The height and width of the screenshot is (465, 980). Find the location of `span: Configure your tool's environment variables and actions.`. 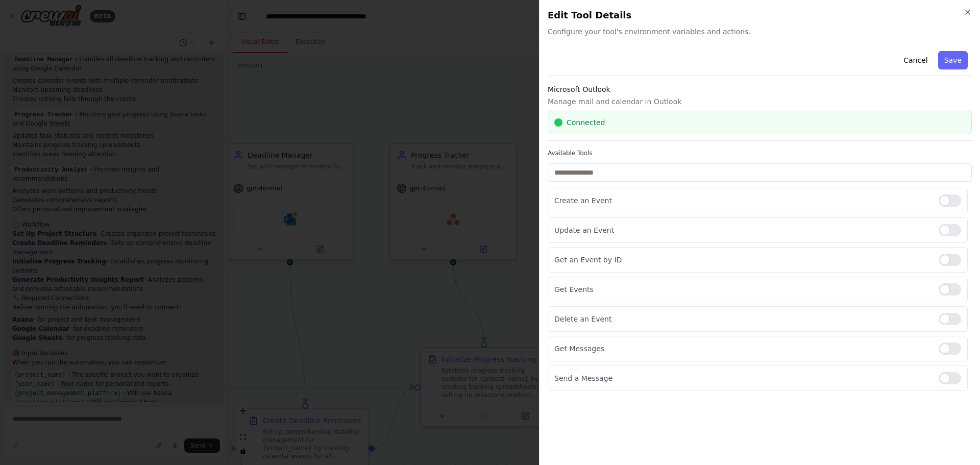

span: Configure your tool's environment variables and actions. is located at coordinates (760, 31).